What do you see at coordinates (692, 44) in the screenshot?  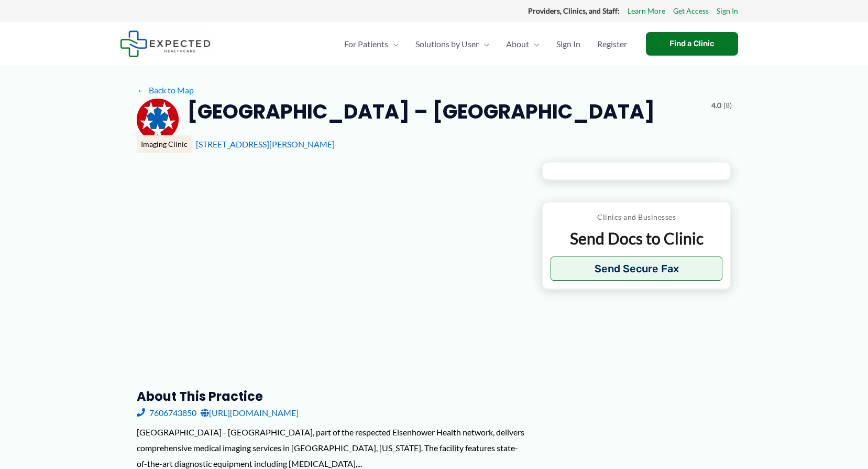 I see `div: Find a Clinic` at bounding box center [692, 44].